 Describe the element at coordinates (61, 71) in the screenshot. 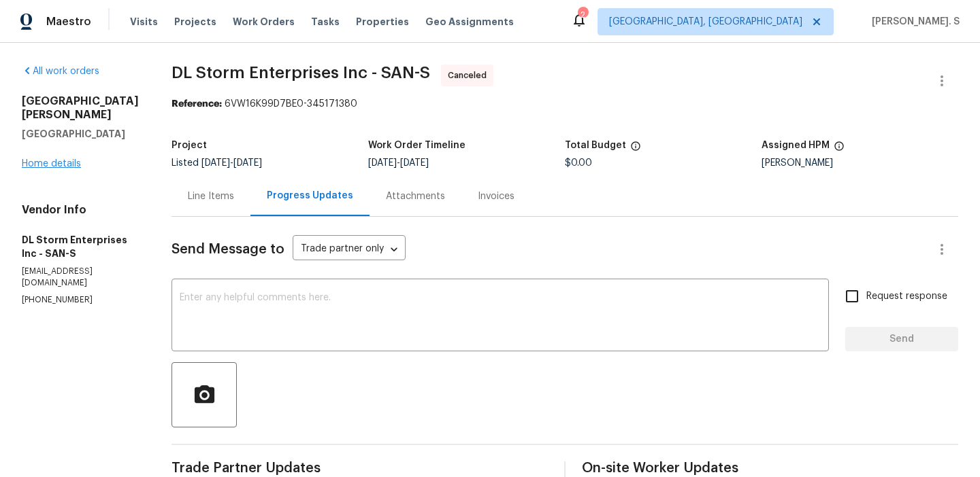

I see `a: All work orders` at that location.